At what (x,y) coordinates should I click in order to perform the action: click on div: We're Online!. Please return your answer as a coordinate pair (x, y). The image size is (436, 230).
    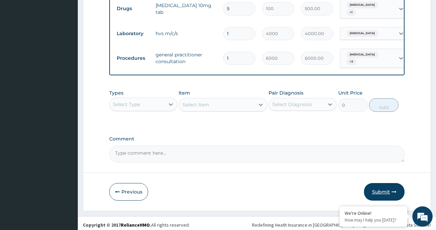
    Looking at the image, I should click on (373, 213).